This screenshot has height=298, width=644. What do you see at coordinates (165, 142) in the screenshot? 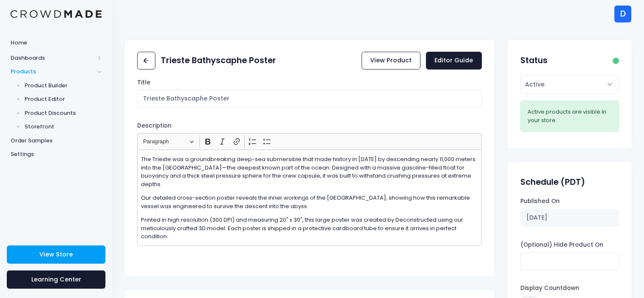
I see `span: Paragraph` at bounding box center [165, 142].